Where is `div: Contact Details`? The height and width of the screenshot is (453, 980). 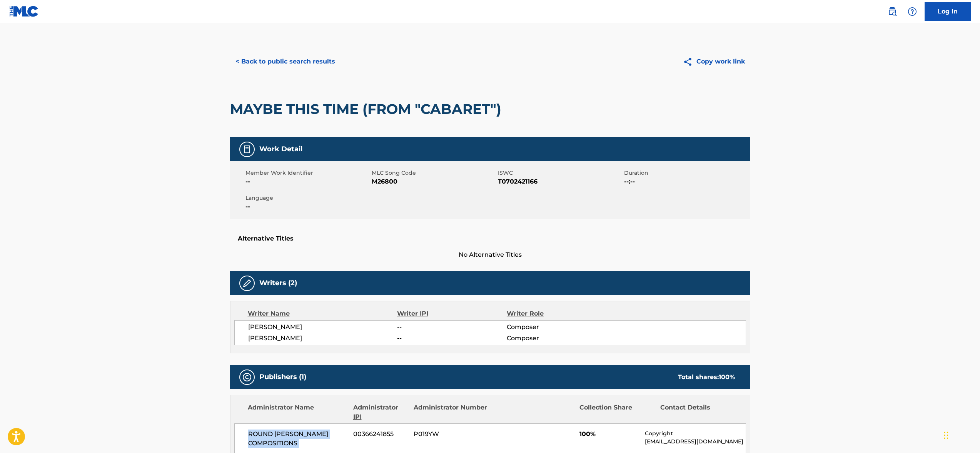
div: Contact Details is located at coordinates (698, 412).